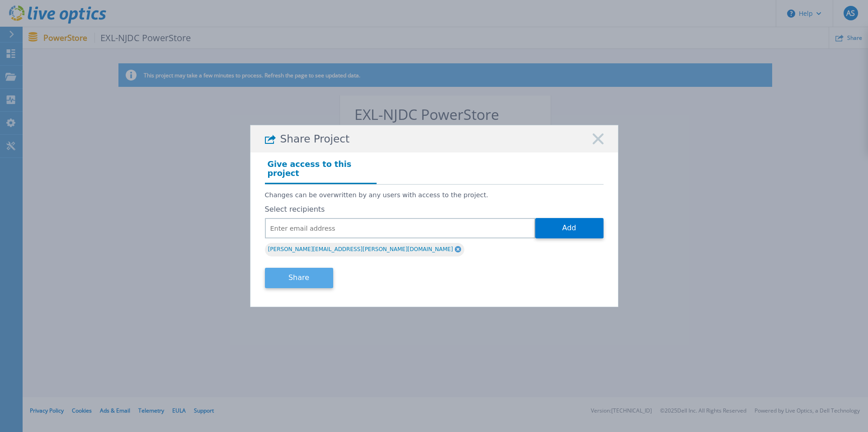  I want to click on button: Add, so click(569, 228).